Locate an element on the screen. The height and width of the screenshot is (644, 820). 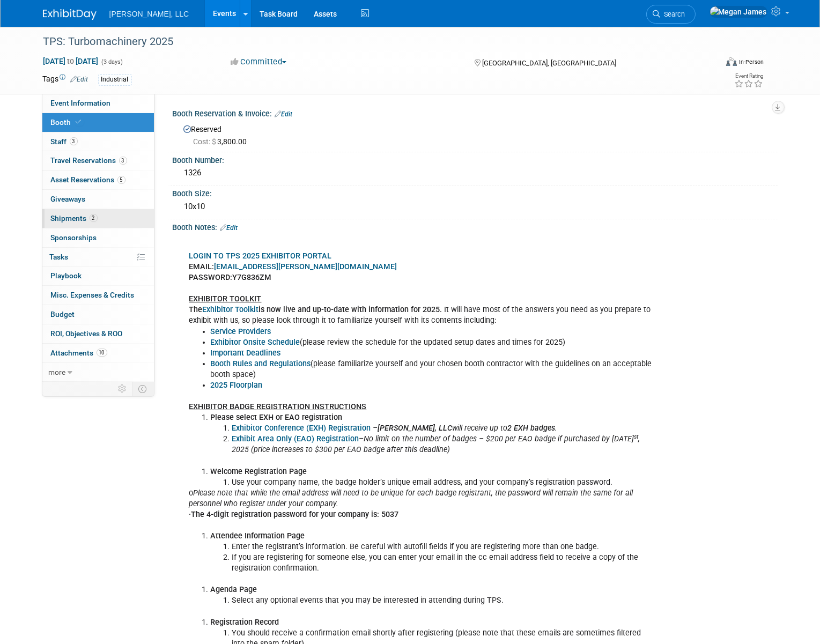
b: Attendee Information Page is located at coordinates (258, 536).